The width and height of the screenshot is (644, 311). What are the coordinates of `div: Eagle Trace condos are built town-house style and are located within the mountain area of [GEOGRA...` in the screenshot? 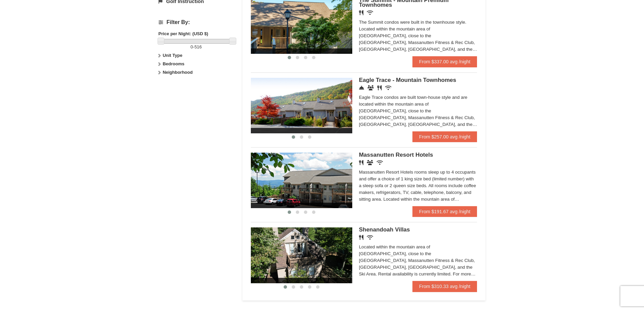 It's located at (418, 111).